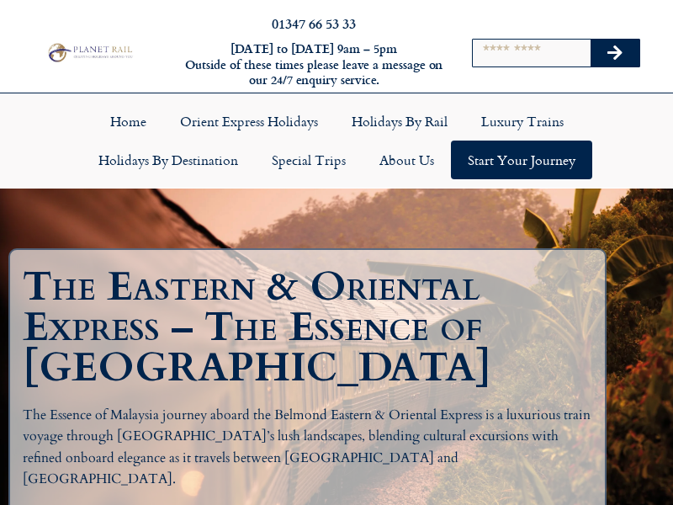 The image size is (673, 505). What do you see at coordinates (522, 160) in the screenshot?
I see `a: Start your Journey` at bounding box center [522, 160].